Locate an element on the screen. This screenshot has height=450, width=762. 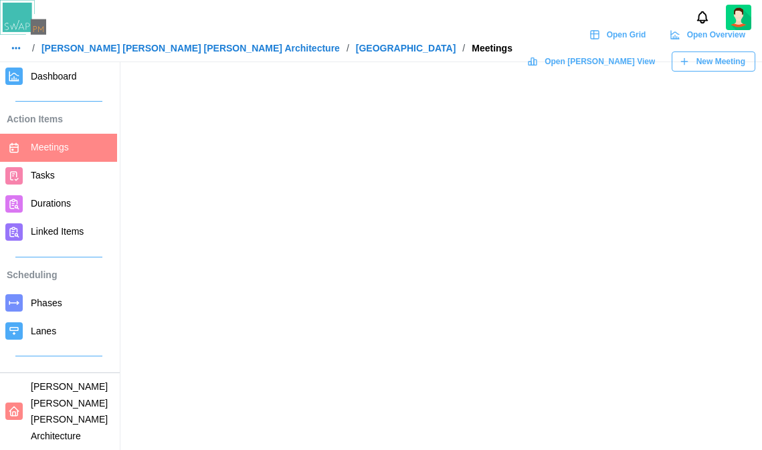
a: Open Grid is located at coordinates (619, 35).